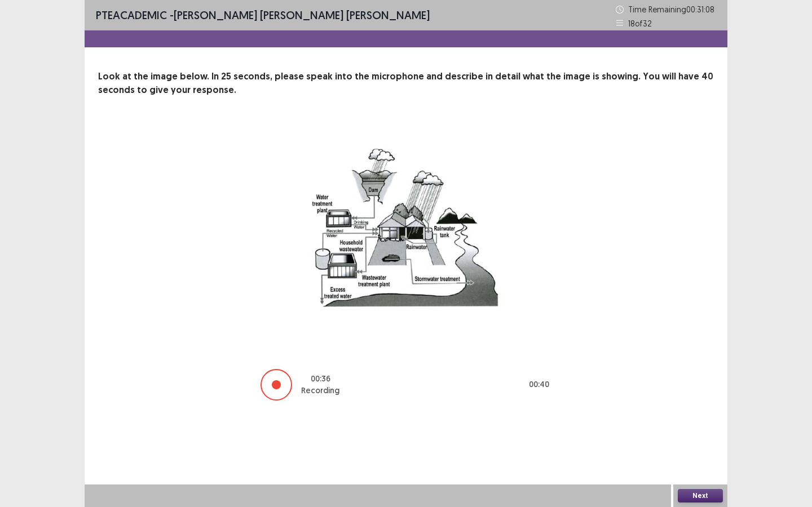 The height and width of the screenshot is (507, 812). Describe the element at coordinates (539, 384) in the screenshot. I see `p: 00 : 40` at that location.